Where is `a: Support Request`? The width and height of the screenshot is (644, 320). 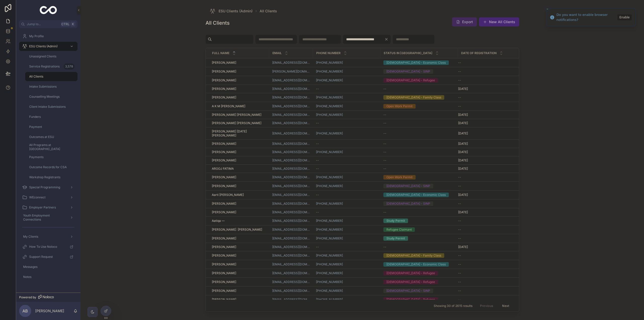
a: Support Request is located at coordinates (48, 257).